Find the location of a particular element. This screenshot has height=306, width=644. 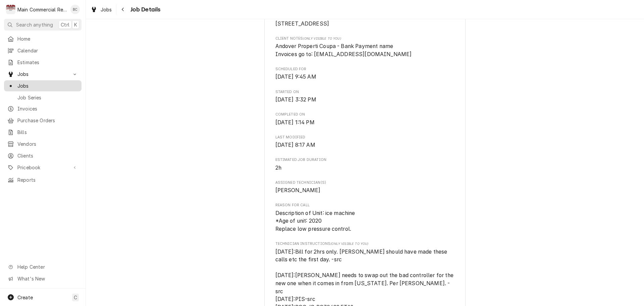

a: Purchase Orders is located at coordinates (43, 120).